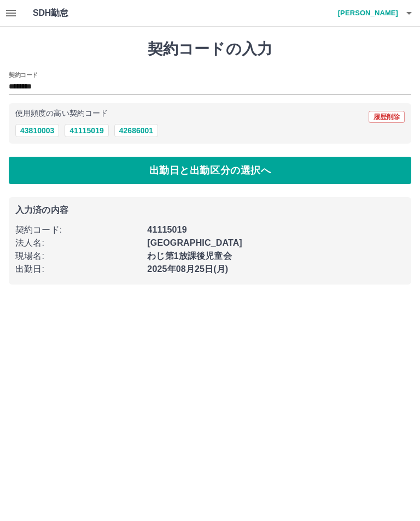 The image size is (420, 521). What do you see at coordinates (61, 114) in the screenshot?
I see `p: 使用頻度の高い契約コード` at bounding box center [61, 114].